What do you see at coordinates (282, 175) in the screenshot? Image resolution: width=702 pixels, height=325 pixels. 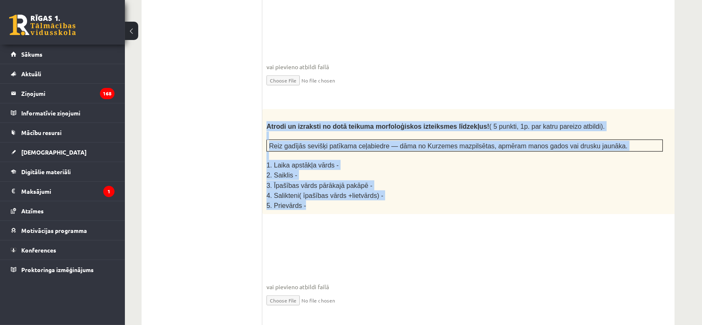 I see `span: 2. Saiklis -` at bounding box center [282, 175].